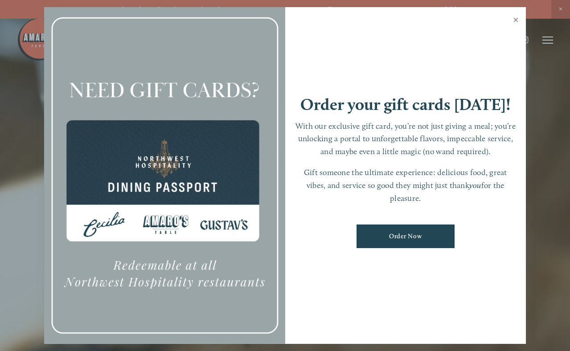  What do you see at coordinates (475, 185) in the screenshot?
I see `em: you` at bounding box center [475, 185].